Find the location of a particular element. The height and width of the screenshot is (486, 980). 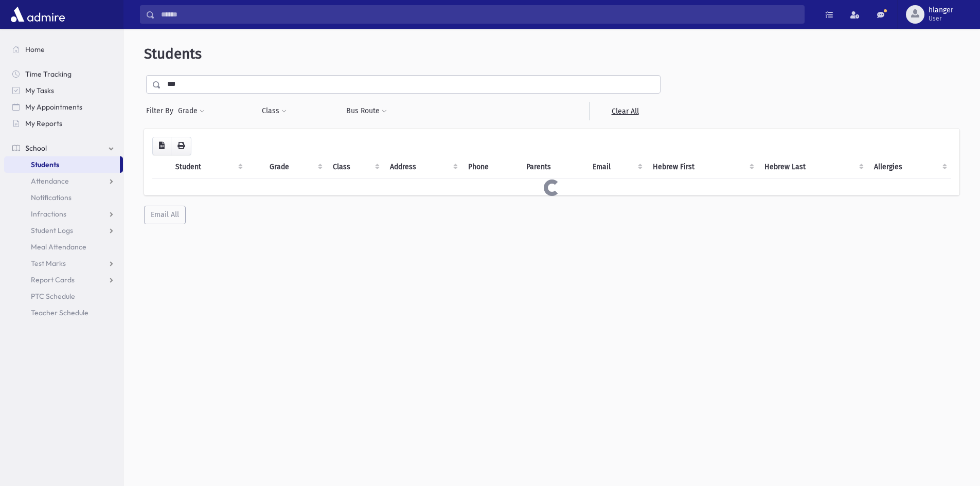

button: Email All is located at coordinates (165, 215).